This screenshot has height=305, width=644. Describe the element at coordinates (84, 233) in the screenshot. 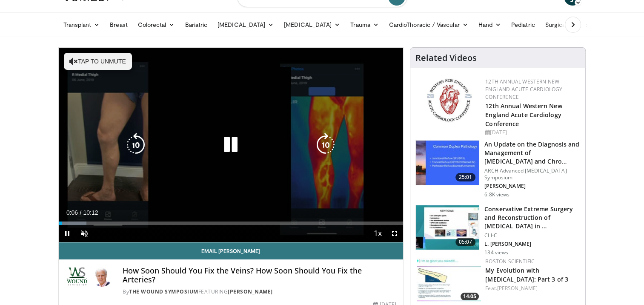

I see `button: Unmute` at that location.